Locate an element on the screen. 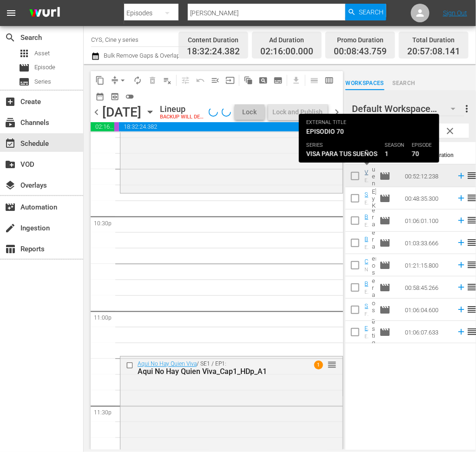  div: Total Duration is located at coordinates (434, 40).